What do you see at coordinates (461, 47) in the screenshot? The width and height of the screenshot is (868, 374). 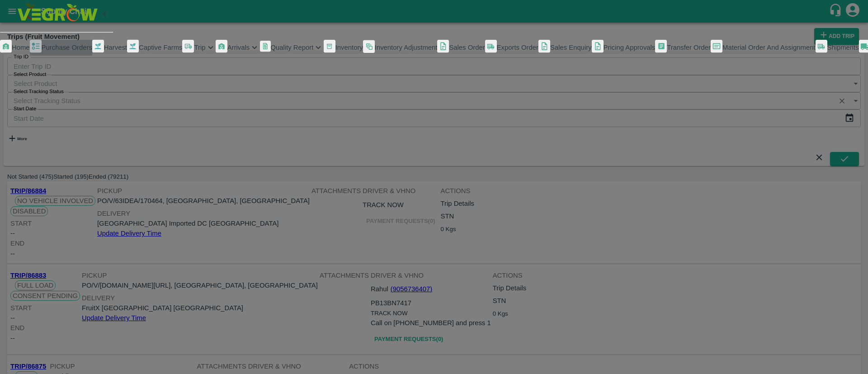 I see `a: salesSales Order` at bounding box center [461, 47].